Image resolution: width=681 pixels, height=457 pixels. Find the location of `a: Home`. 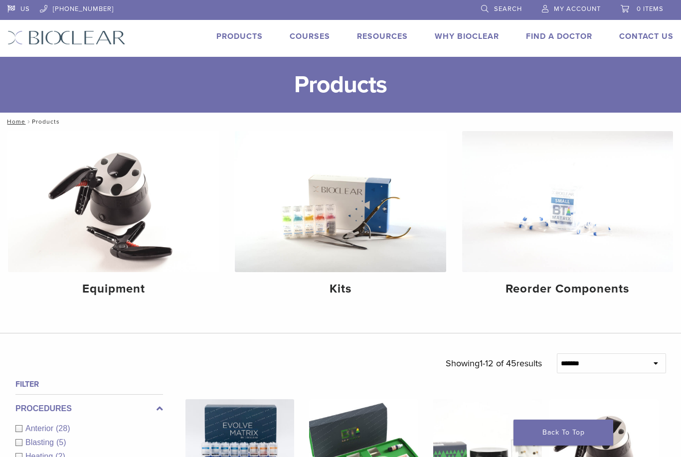

a: Home is located at coordinates (14, 122).